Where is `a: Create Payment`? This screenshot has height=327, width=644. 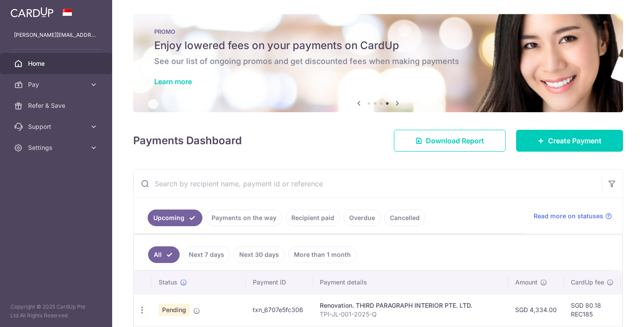
a: Create Payment is located at coordinates (570, 141).